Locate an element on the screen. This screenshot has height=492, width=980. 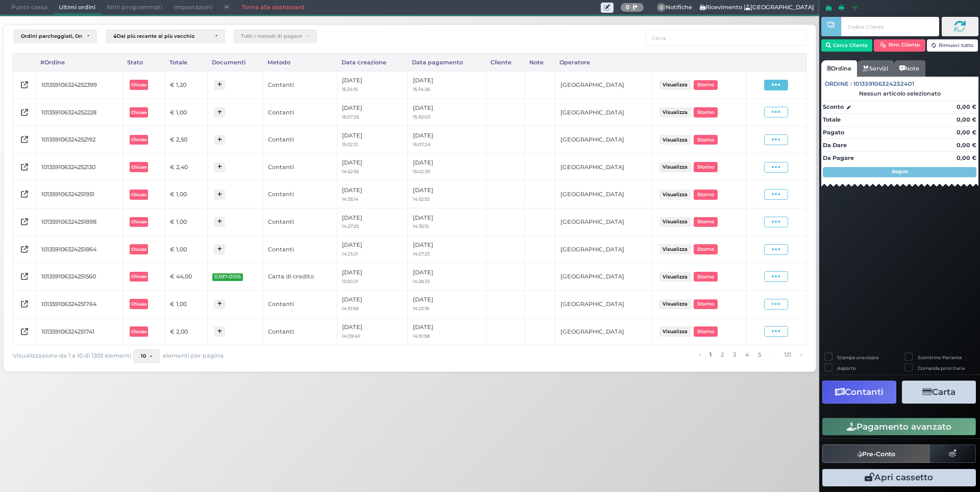
span: 101359106324252401 is located at coordinates (883, 84).